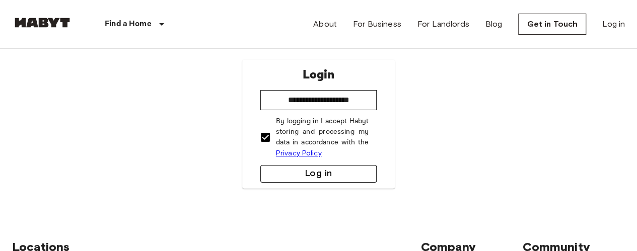 This screenshot has width=637, height=251. I want to click on p: Login, so click(318, 75).